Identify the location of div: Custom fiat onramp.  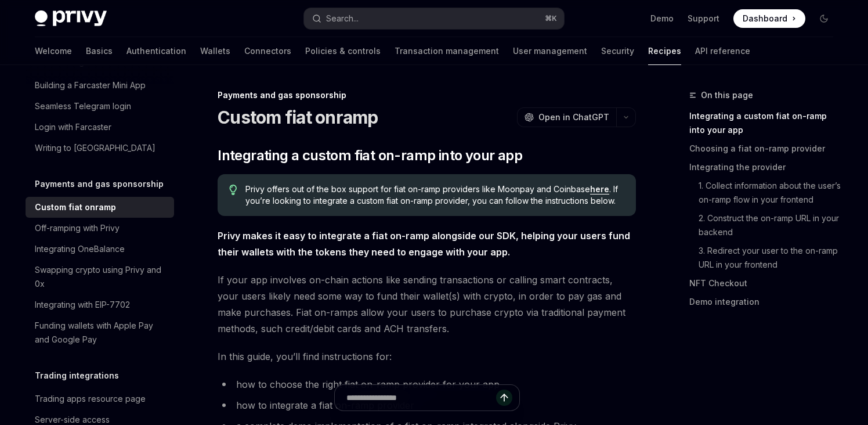
(75, 207).